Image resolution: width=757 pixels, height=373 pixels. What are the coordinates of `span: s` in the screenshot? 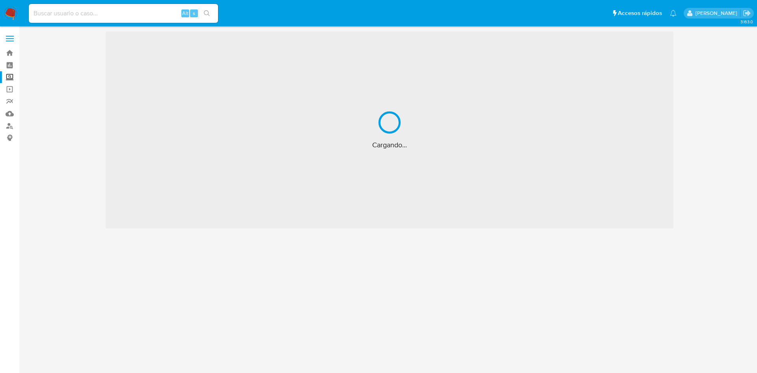 It's located at (194, 13).